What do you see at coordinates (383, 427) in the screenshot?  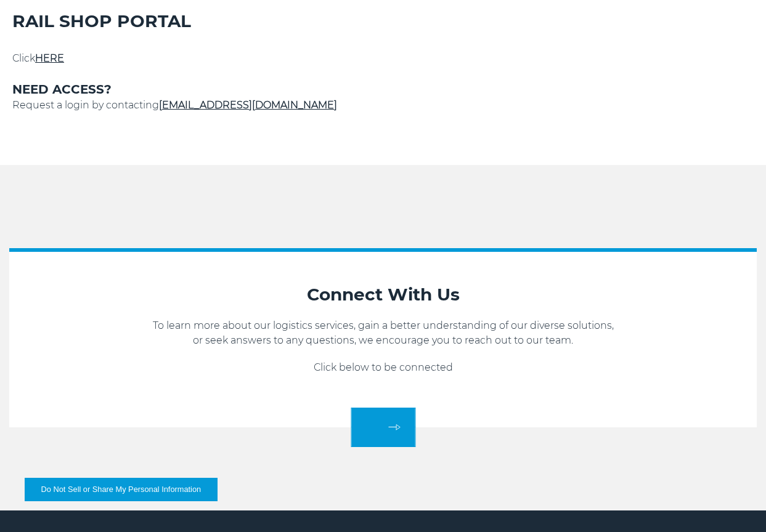 I see `a: arrow arrow` at bounding box center [383, 427].